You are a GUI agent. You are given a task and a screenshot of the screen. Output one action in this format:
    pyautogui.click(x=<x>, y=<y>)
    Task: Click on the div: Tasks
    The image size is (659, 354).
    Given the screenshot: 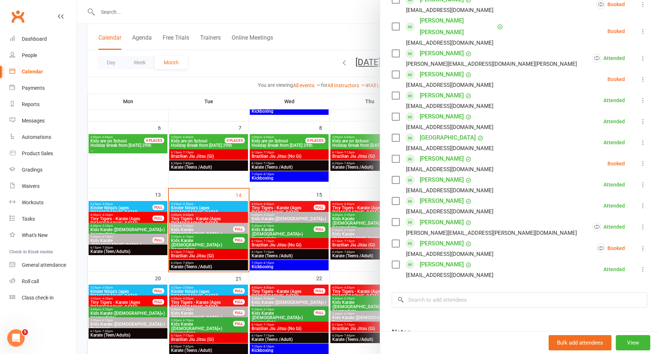 What is the action you would take?
    pyautogui.click(x=28, y=219)
    